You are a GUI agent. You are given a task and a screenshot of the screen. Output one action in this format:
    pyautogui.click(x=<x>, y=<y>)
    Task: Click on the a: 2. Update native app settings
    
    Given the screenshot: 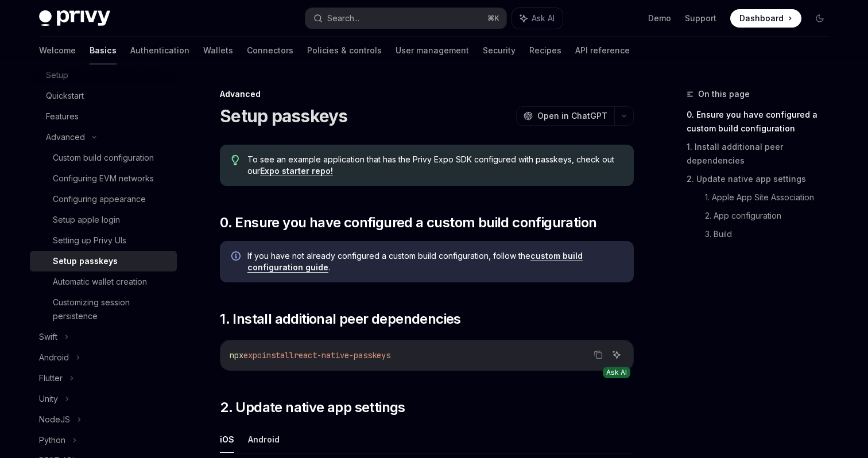 What is the action you would take?
    pyautogui.click(x=762, y=179)
    